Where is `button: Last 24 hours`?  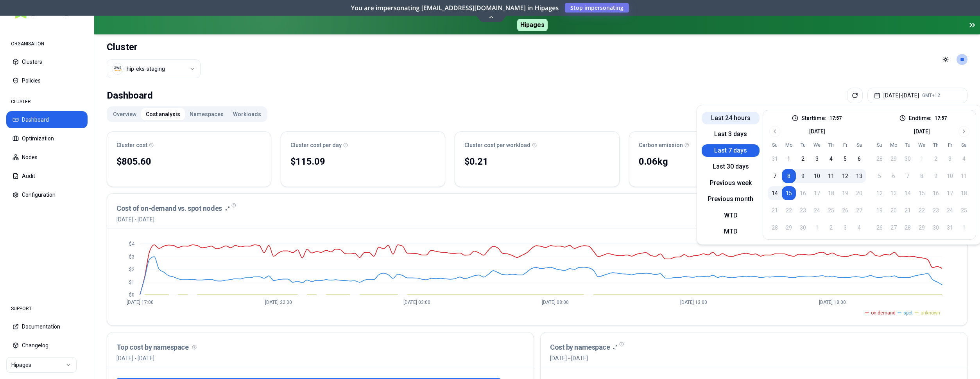 button: Last 24 hours is located at coordinates (731, 118).